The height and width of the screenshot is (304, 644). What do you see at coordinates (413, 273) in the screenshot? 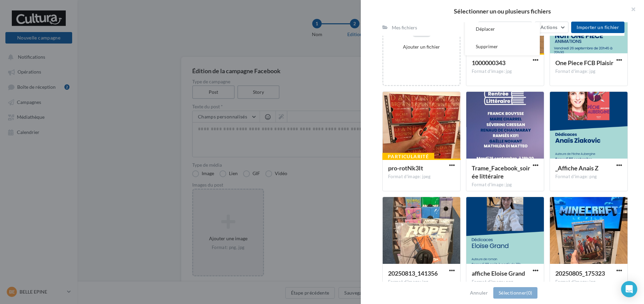
I see `span: 20250813_141356` at bounding box center [413, 273].